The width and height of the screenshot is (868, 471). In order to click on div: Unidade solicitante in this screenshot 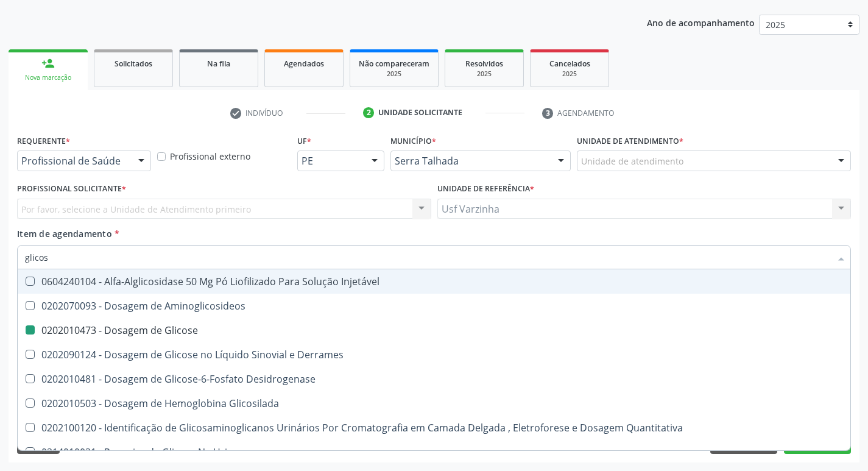, I will do `click(420, 113)`.